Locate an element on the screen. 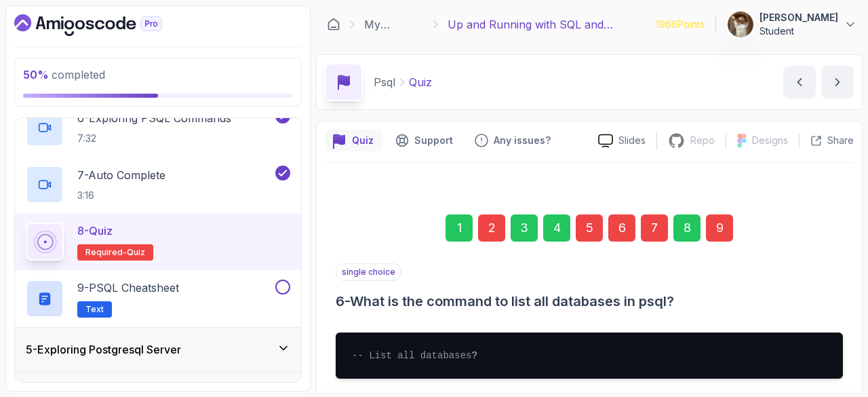 The width and height of the screenshot is (868, 397). span: Required- is located at coordinates (106, 252).